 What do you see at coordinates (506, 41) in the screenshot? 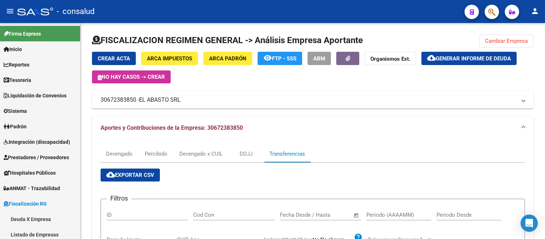
I see `button: Cambiar Empresa` at bounding box center [506, 41].